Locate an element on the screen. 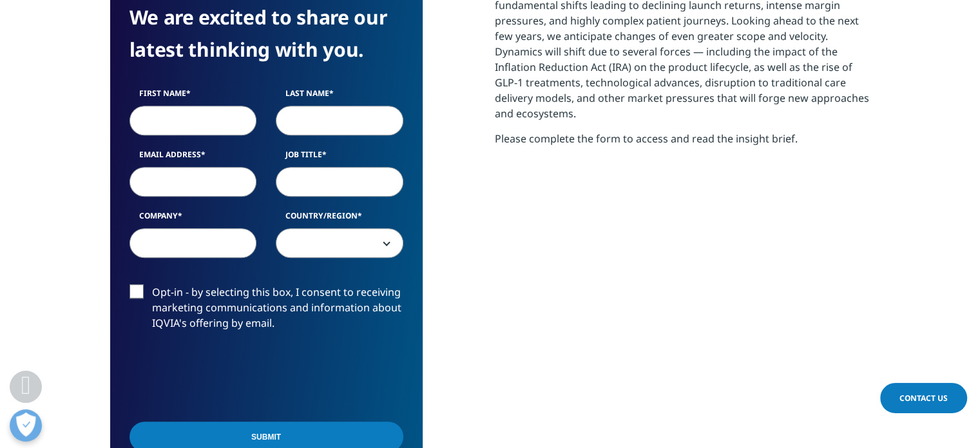  label: Opt-in - by selecting this box, I consent to receiving marketing communications and information a... is located at coordinates (267, 310).